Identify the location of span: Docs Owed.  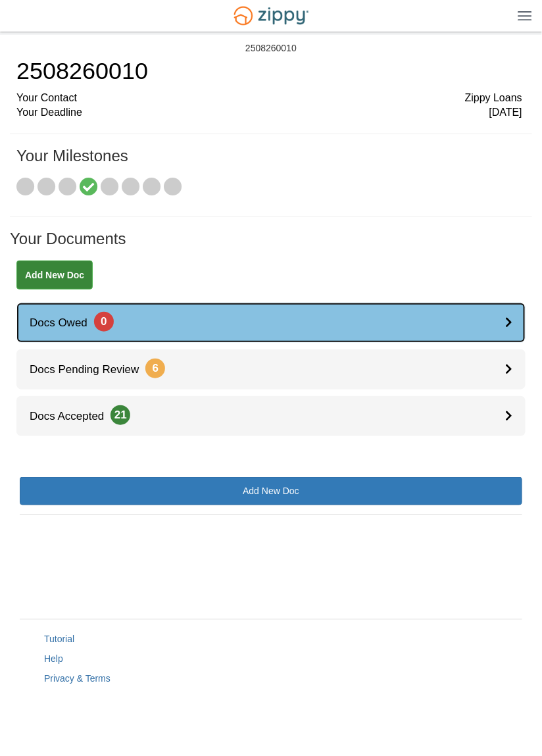
(65, 322).